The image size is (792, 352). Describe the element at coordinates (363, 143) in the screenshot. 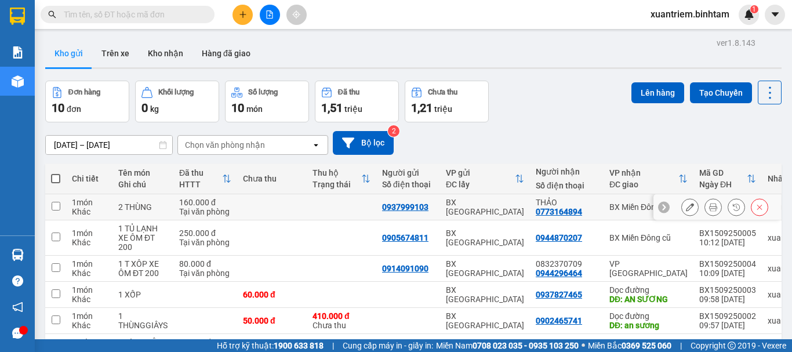

I see `button: Bộ lọc` at that location.